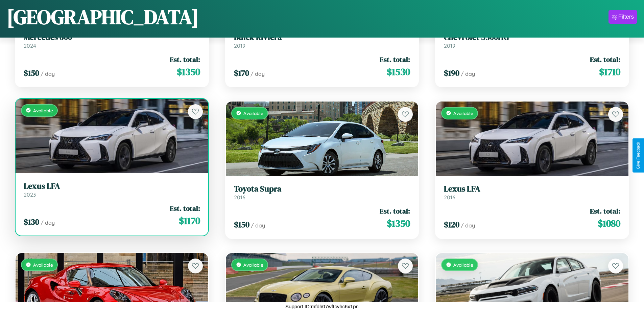 This screenshot has height=311, width=644. I want to click on p: Support ID: mfdh07wftcvhc6x1pn, so click(322, 306).